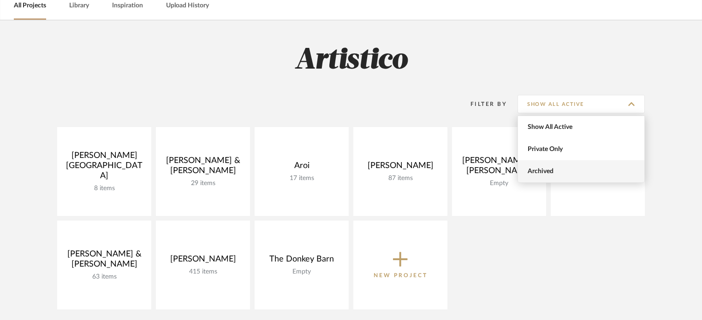 This screenshot has width=702, height=320. I want to click on div: 17 items, so click(302, 178).